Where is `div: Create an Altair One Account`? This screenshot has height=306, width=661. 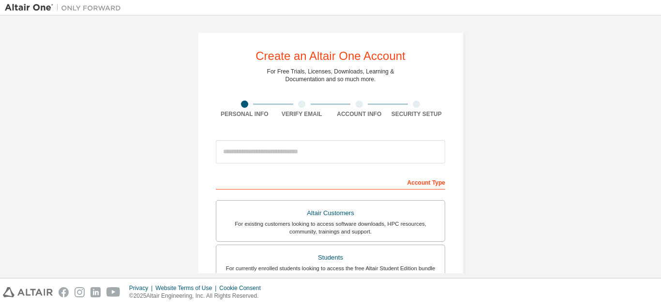 div: Create an Altair One Account is located at coordinates (330, 56).